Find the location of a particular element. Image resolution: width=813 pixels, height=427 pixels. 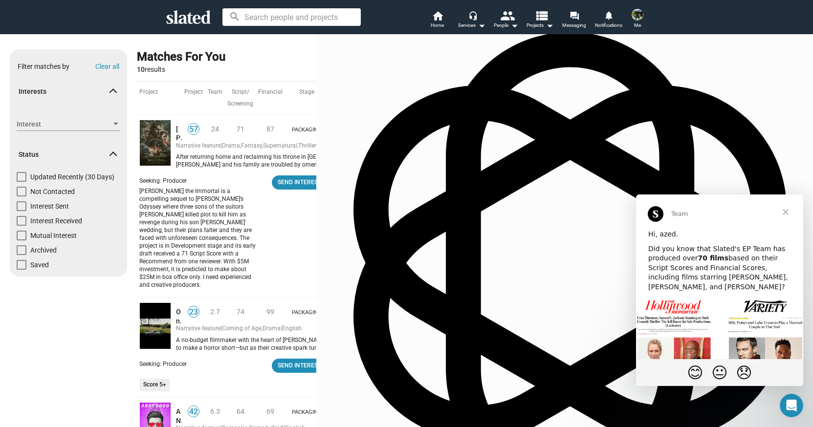

span: results is located at coordinates (151, 69).